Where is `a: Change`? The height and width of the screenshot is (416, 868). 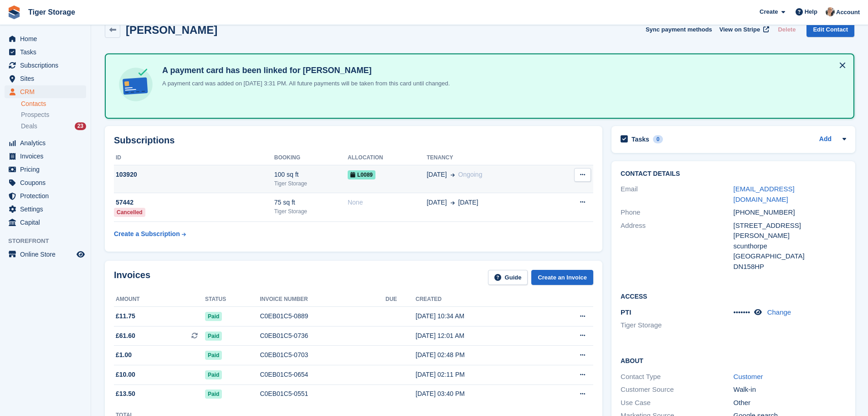
a: Change is located at coordinates (779, 312).